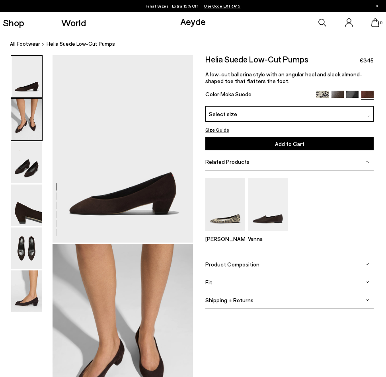 The image size is (386, 377). Describe the element at coordinates (223, 114) in the screenshot. I see `span: Select size` at that location.